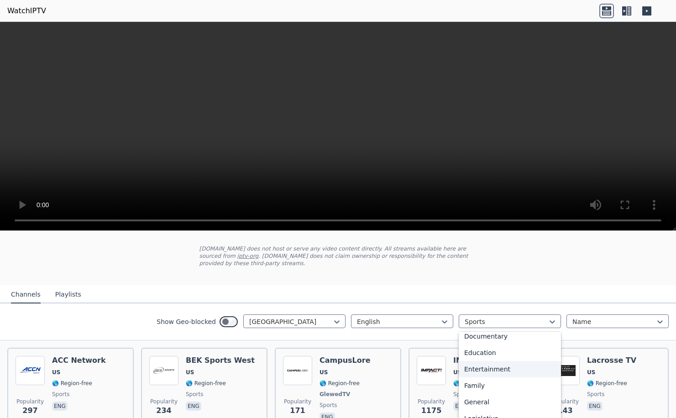 This screenshot has width=676, height=418. What do you see at coordinates (612, 361) in the screenshot?
I see `h6: Lacrosse TV` at bounding box center [612, 361].